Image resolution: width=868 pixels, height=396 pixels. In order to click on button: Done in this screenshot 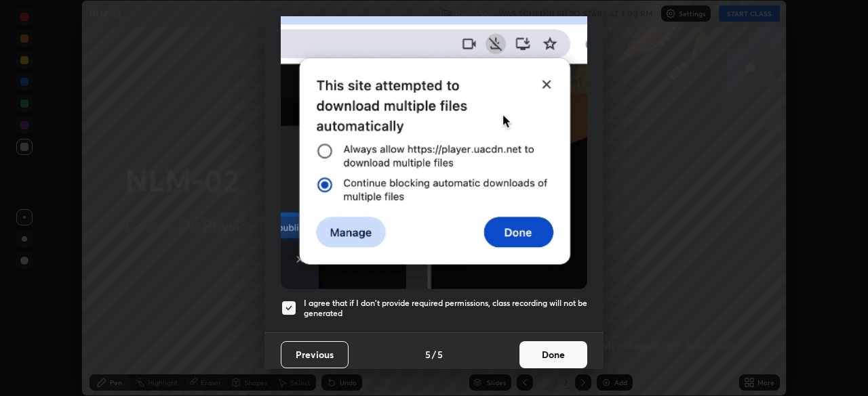, I will do `click(554, 355)`.